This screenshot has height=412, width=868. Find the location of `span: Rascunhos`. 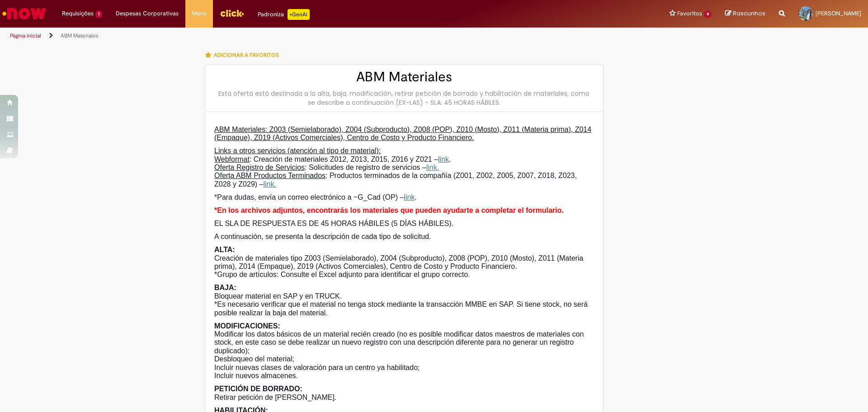

span: Rascunhos is located at coordinates (750, 13).